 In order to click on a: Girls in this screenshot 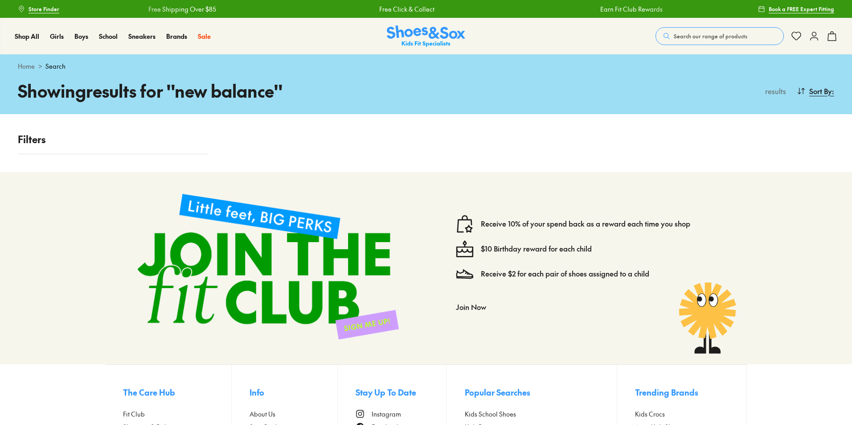, I will do `click(57, 36)`.